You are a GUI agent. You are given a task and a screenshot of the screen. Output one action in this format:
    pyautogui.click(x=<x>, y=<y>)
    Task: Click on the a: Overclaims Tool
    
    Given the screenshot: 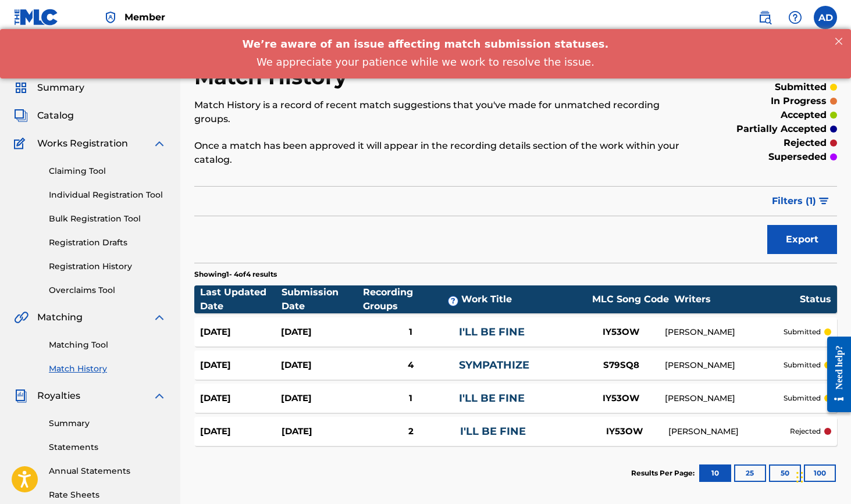 What is the action you would take?
    pyautogui.click(x=108, y=290)
    